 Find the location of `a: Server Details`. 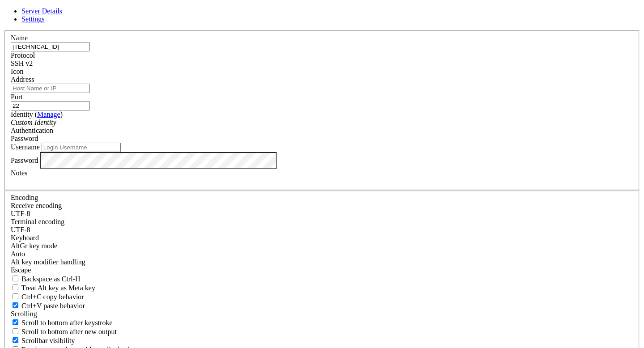

a: Server Details is located at coordinates (42, 10).